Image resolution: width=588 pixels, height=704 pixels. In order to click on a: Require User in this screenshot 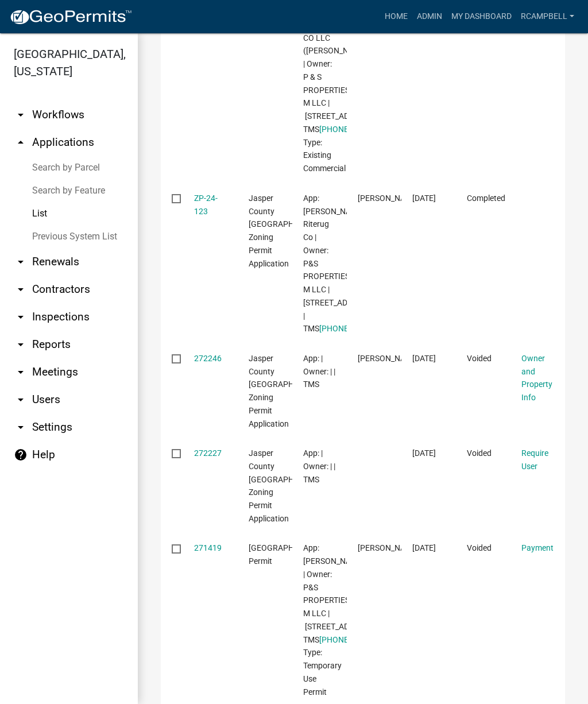, I will do `click(534, 459)`.